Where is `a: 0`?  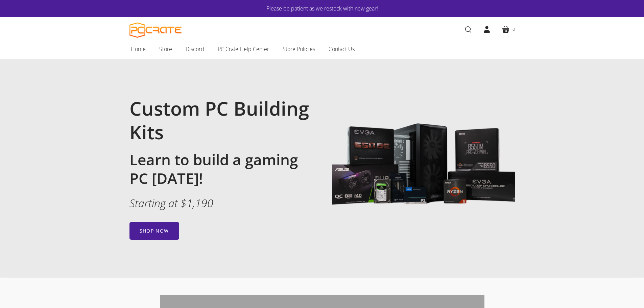 a: 0 is located at coordinates (508, 29).